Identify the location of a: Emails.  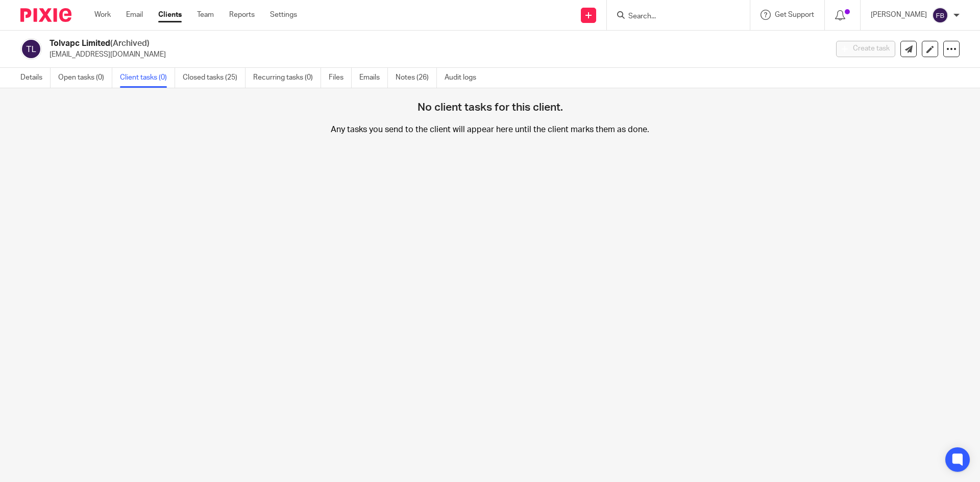
(373, 77).